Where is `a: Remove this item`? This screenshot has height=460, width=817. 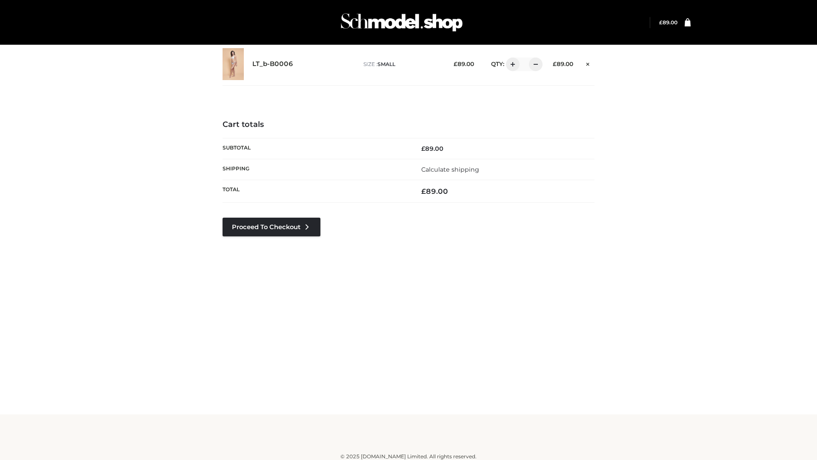 a: Remove this item is located at coordinates (588, 63).